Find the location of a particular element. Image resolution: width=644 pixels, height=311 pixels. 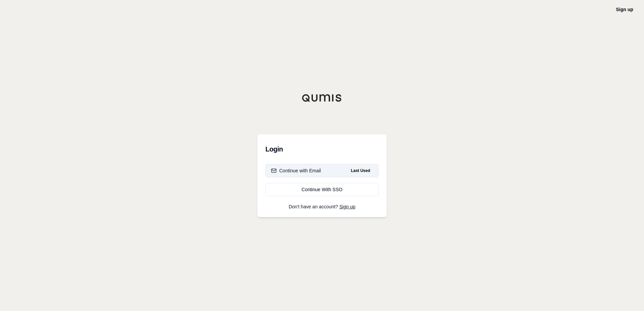

button: Continue with EmailLast Used is located at coordinates (322, 171).